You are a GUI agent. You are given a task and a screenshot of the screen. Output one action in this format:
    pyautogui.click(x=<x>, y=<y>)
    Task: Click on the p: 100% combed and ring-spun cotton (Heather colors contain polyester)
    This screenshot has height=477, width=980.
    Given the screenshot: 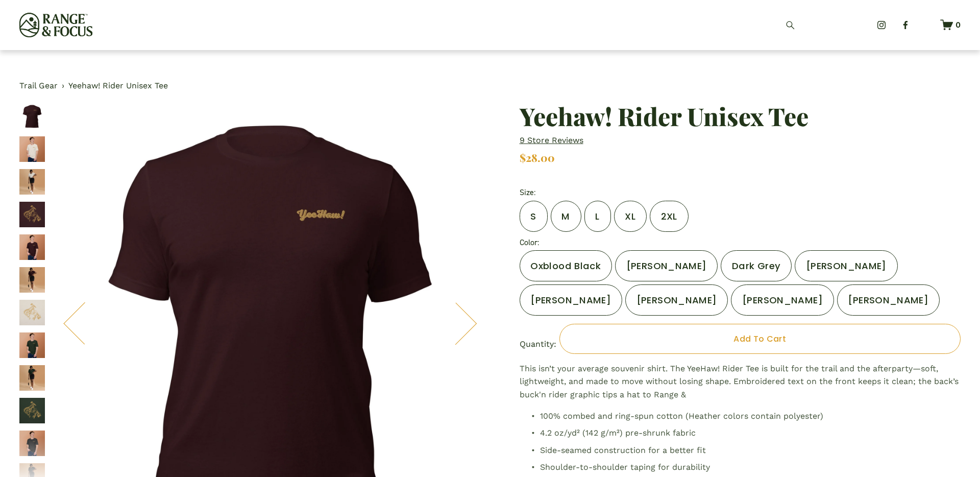 What is the action you would take?
    pyautogui.click(x=750, y=416)
    